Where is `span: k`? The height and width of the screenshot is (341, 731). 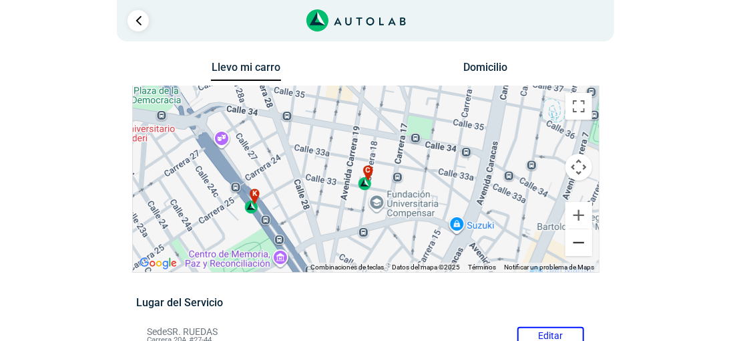
span: k is located at coordinates (254, 194).